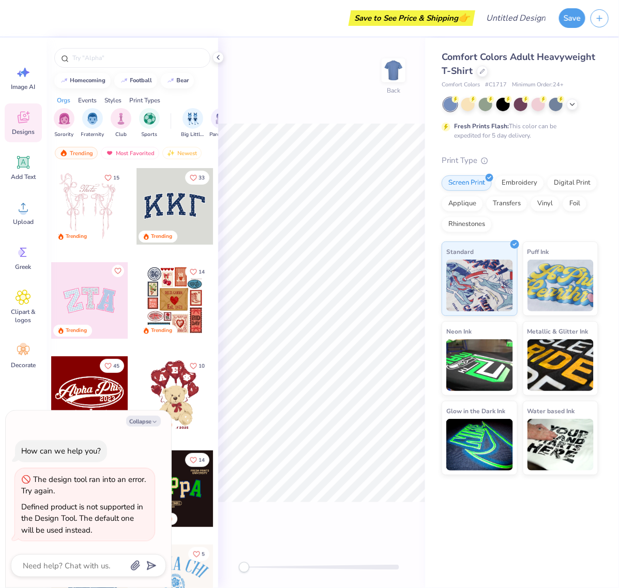 This screenshot has height=588, width=619. What do you see at coordinates (145, 100) in the screenshot?
I see `div: Print Types` at bounding box center [145, 100].